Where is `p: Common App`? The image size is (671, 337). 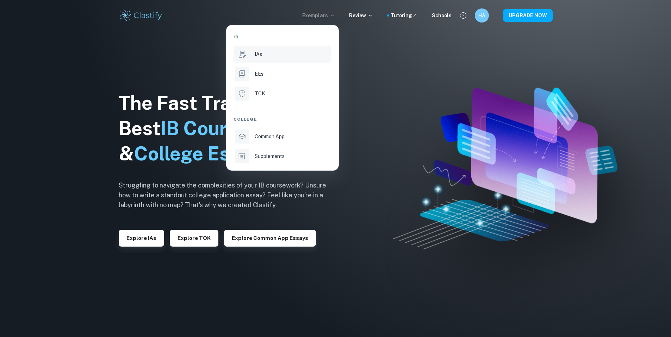
p: Common App is located at coordinates (269, 137).